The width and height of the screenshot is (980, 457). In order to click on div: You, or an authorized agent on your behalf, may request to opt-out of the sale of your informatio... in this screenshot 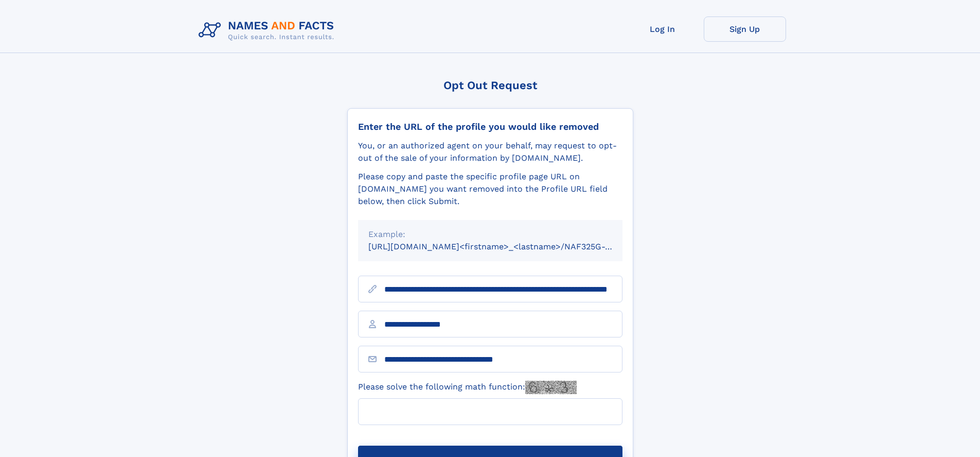, I will do `click(490, 152)`.